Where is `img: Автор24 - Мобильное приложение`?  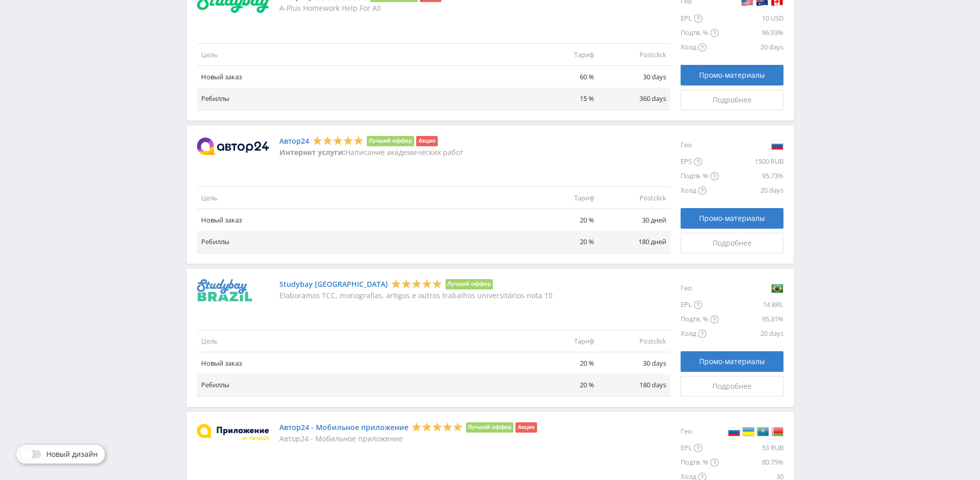 img: Автор24 - Мобильное приложение is located at coordinates (233, 432).